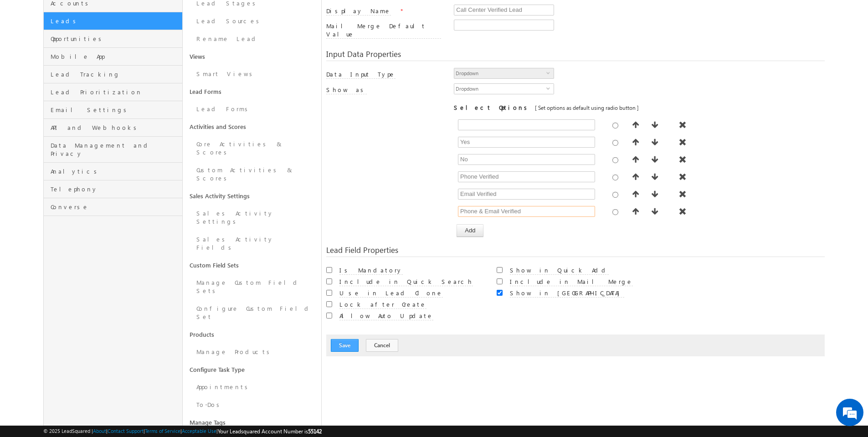 This screenshot has height=437, width=868. I want to click on a: Lead Forms, so click(252, 92).